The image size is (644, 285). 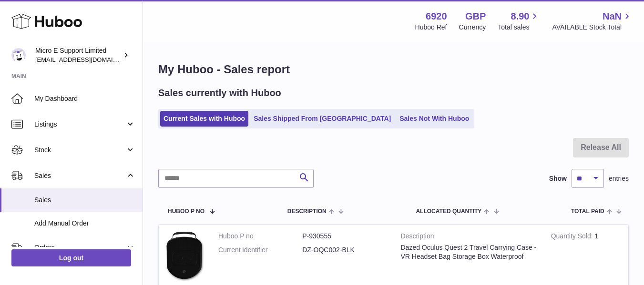 What do you see at coordinates (588, 211) in the screenshot?
I see `span: Total paid` at bounding box center [588, 211].